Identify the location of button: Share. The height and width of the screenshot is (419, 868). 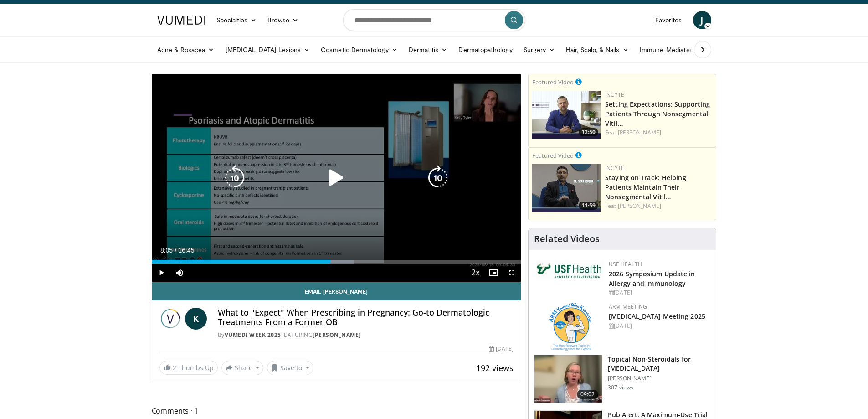
(243, 368).